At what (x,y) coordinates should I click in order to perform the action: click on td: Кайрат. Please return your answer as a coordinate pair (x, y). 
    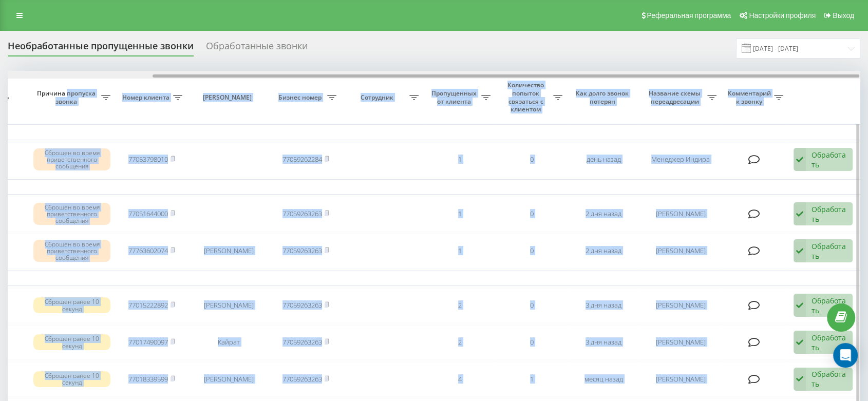
    Looking at the image, I should click on (229, 343).